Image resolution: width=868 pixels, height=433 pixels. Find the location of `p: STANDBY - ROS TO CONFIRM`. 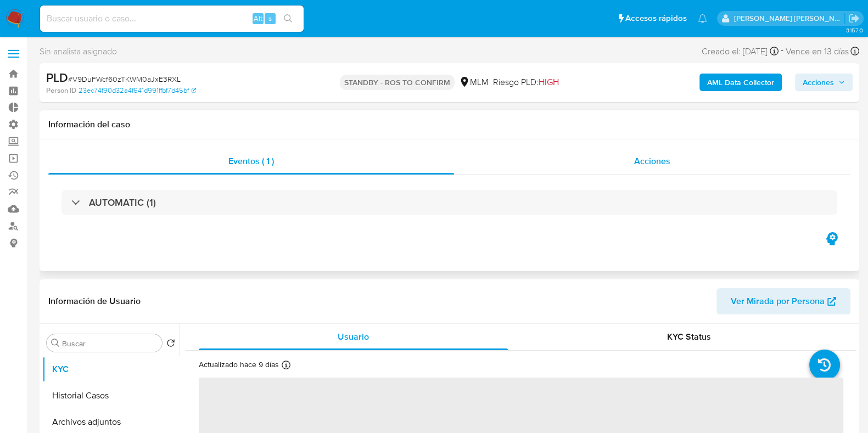

p: STANDBY - ROS TO CONFIRM is located at coordinates (397, 83).